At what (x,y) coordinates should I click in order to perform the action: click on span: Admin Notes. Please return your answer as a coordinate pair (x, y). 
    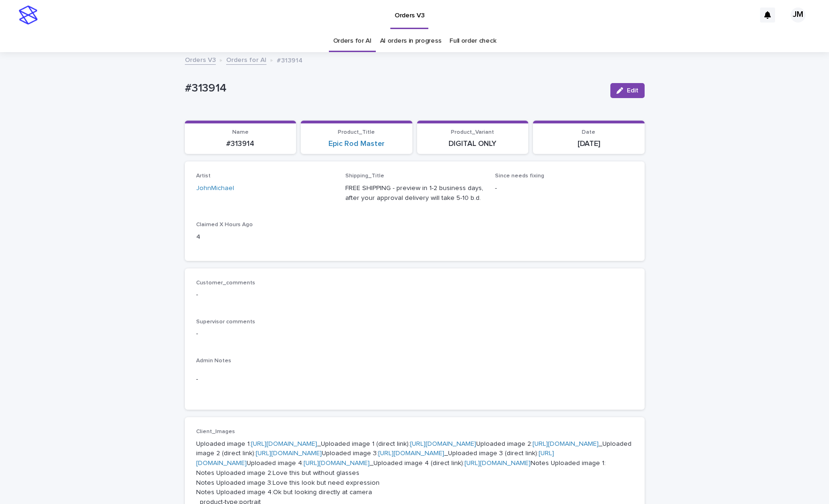
    Looking at the image, I should click on (213, 361).